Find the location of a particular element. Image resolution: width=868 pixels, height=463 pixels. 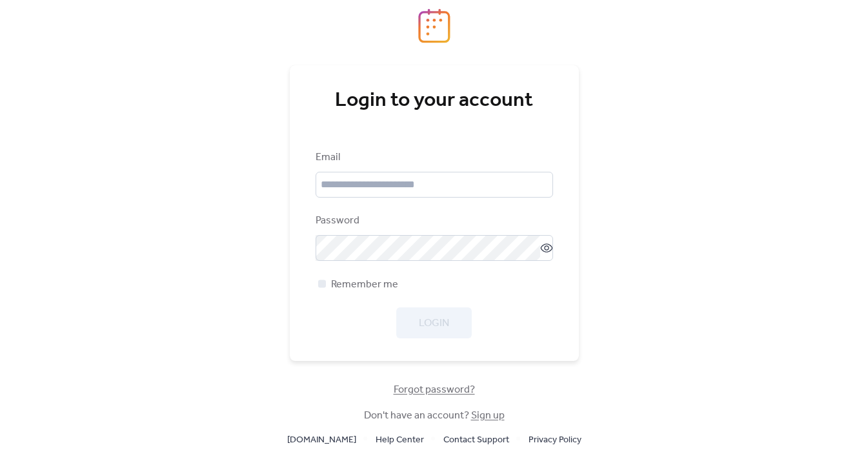

div: Password is located at coordinates (433, 221).